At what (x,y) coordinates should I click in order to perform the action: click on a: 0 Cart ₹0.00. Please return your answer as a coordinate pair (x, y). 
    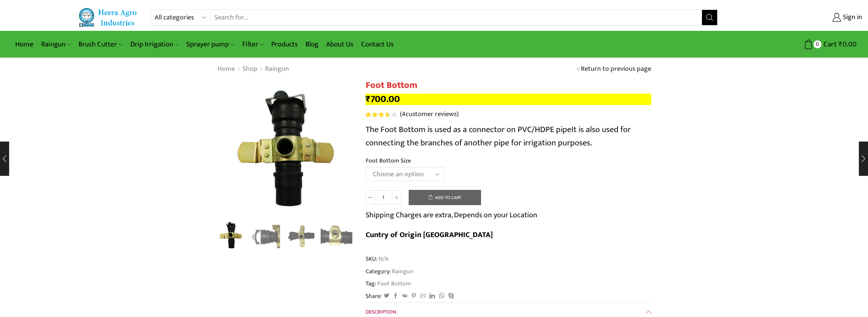
    Looking at the image, I should click on (790, 44).